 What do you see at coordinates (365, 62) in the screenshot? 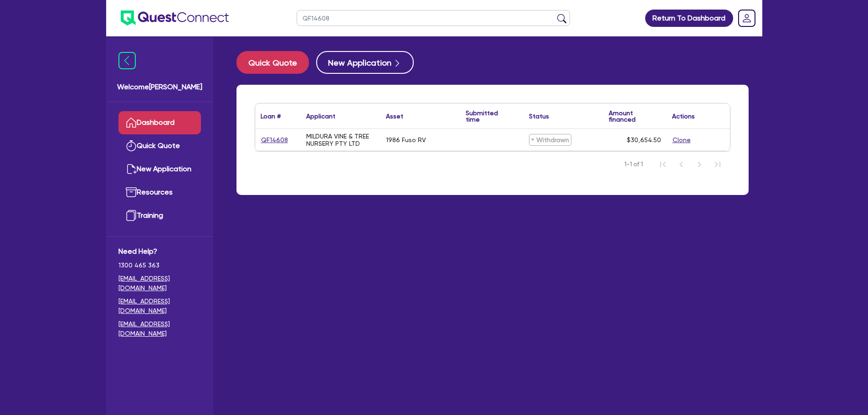
I see `button: New Application` at bounding box center [365, 62].